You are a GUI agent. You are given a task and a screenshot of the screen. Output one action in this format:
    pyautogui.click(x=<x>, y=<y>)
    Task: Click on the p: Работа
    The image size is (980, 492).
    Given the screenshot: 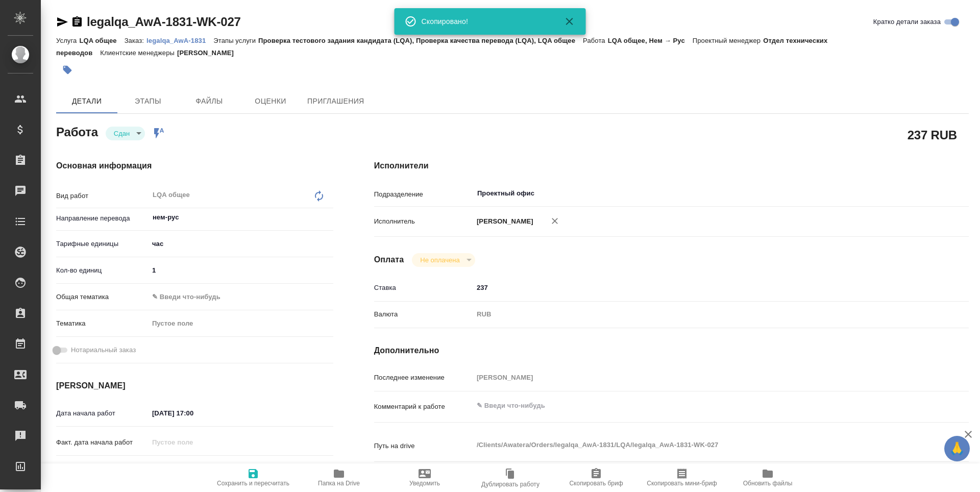 What is the action you would take?
    pyautogui.click(x=595, y=40)
    